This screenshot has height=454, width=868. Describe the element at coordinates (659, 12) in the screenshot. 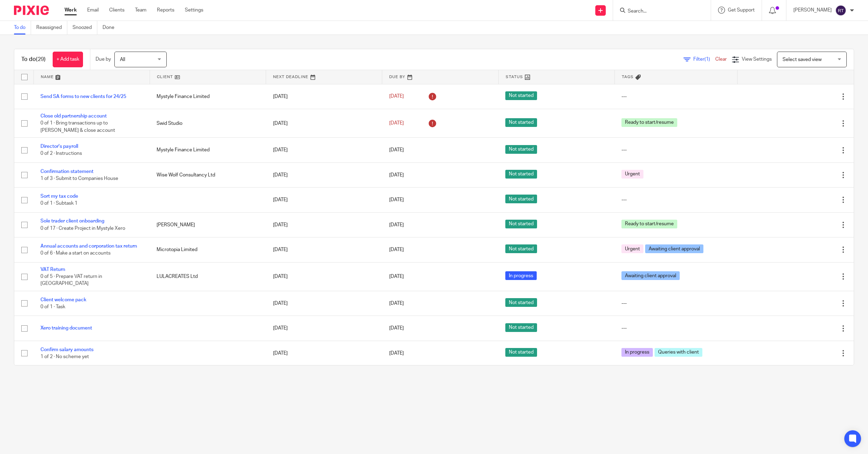

I see `input: Search` at that location.